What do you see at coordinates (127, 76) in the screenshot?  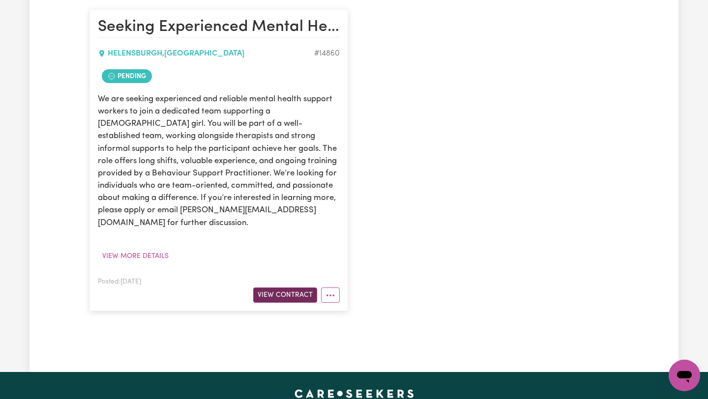 I see `span: Job contract pending review by care worker` at bounding box center [127, 76].